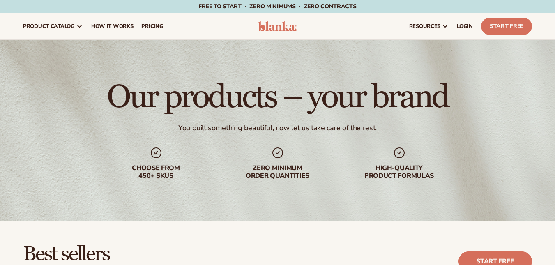 Image resolution: width=555 pixels, height=265 pixels. What do you see at coordinates (425, 26) in the screenshot?
I see `span: resources` at bounding box center [425, 26].